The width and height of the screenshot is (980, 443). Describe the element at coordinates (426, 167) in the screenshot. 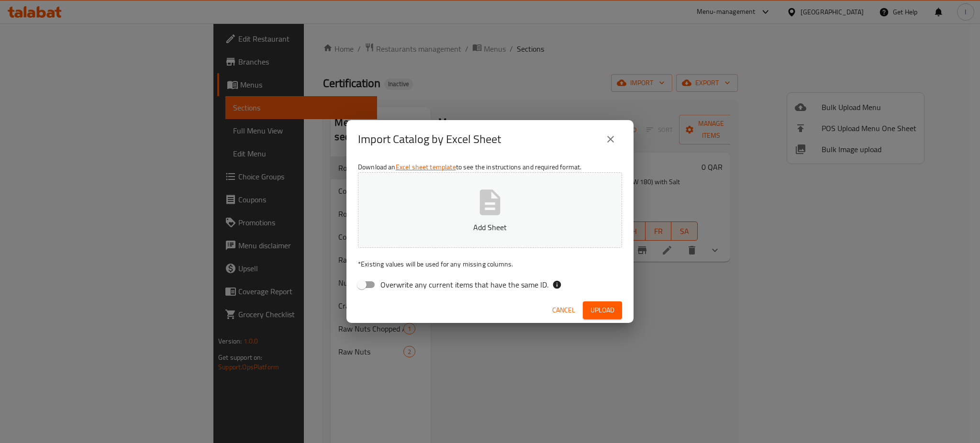

I see `a: Excel sheet template` at that location.